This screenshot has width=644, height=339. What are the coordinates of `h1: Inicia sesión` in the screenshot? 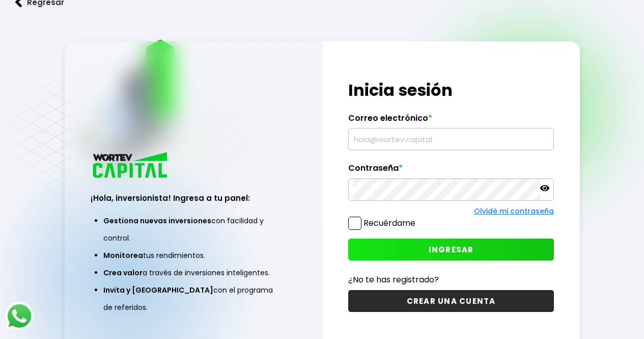 It's located at (451, 90).